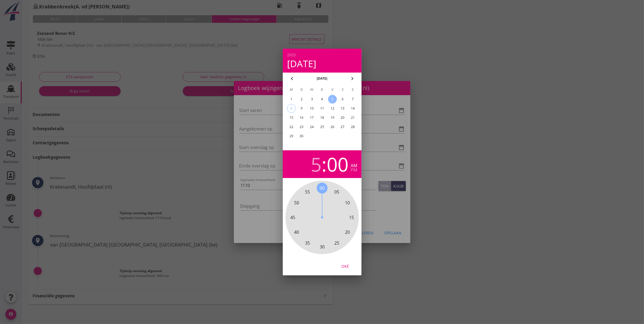 The height and width of the screenshot is (324, 644). I want to click on span: 15, so click(352, 217).